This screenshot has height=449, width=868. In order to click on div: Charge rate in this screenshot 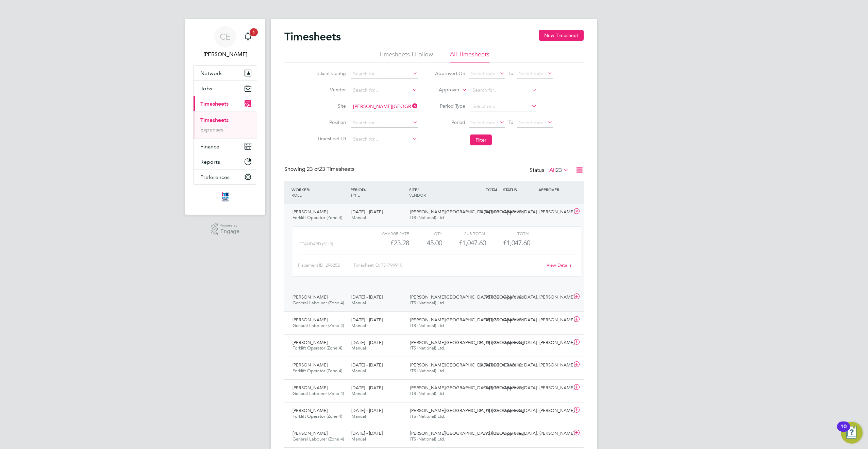, I will do `click(387, 233)`.